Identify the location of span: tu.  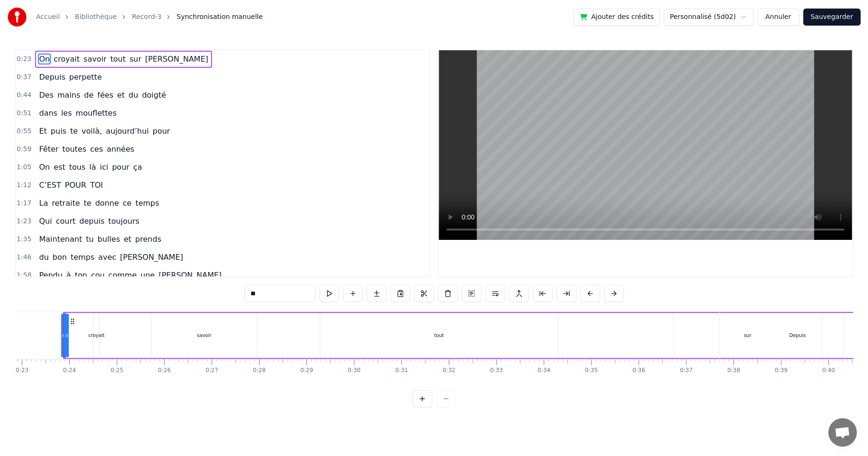
(90, 239).